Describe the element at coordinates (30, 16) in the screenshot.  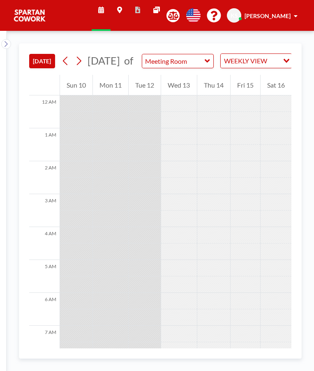
I see `img: organization-logo` at that location.